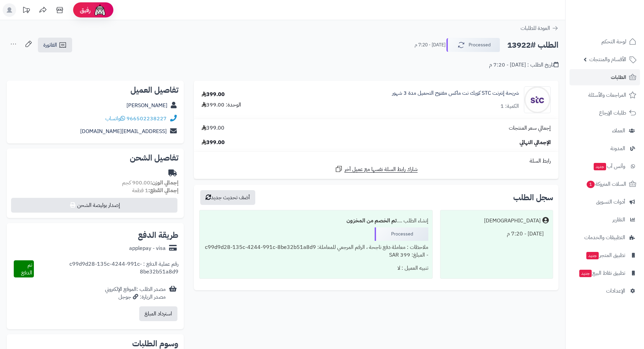 The image size is (644, 349). I want to click on div: ملاحظات : معاملة دفع ناجحة ، الرقم المرجعي للمعاملة: c99d9d28-135c-4244-991c-8be32b51a8d9 - المبل..., so click(316, 251).